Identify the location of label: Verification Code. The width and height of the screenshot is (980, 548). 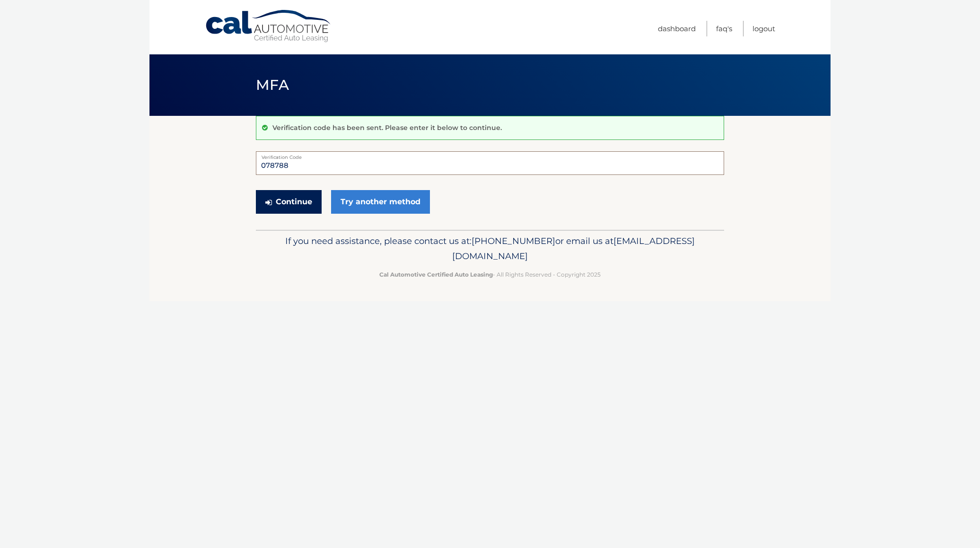
(490, 155).